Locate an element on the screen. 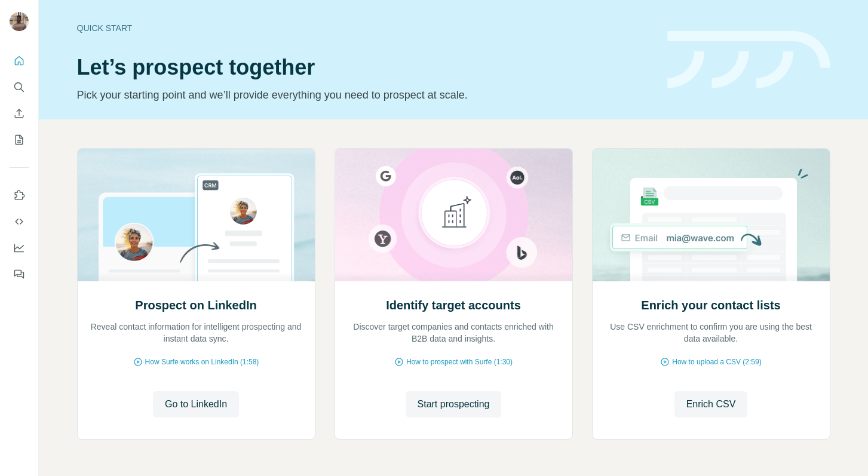 The width and height of the screenshot is (868, 476). span: Go to LinkedIn is located at coordinates (196, 404).